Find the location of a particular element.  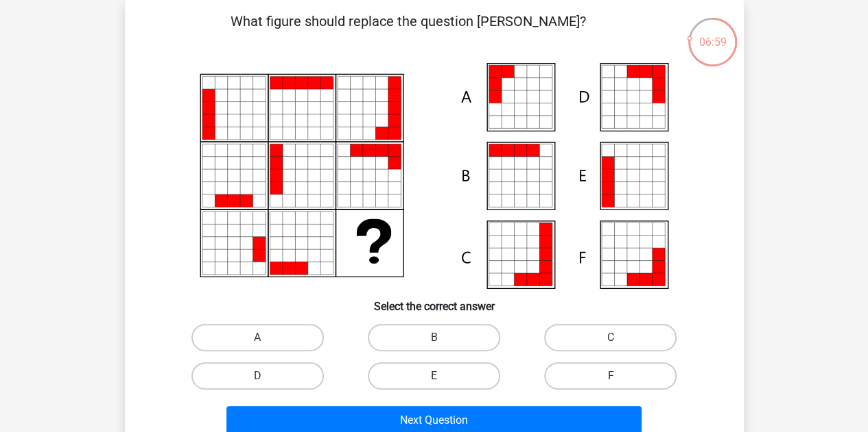

h6: Select the correct answer is located at coordinates (434, 301).